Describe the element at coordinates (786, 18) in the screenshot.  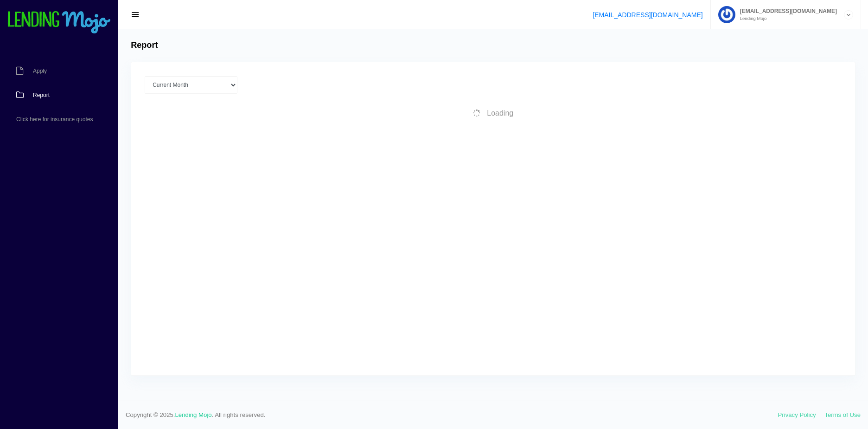
I see `small: Lending Mojo` at that location.